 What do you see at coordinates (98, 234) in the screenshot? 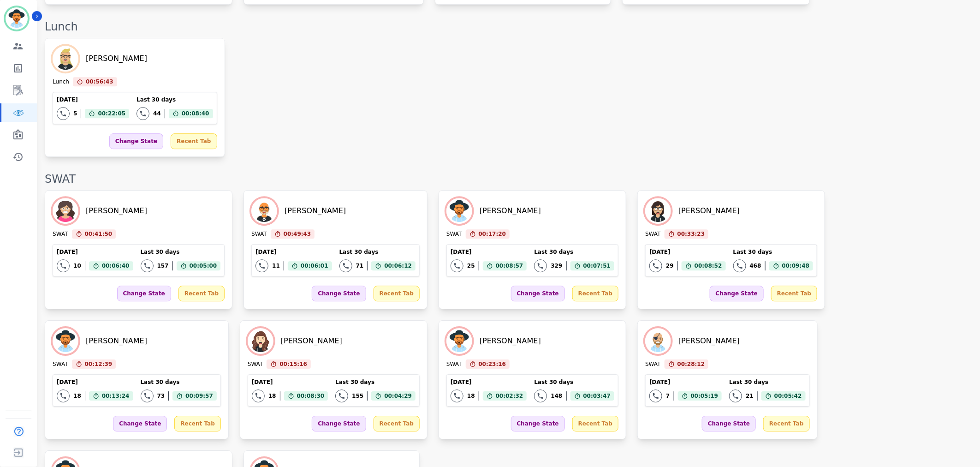
I see `span: 00:41:50` at bounding box center [98, 234].